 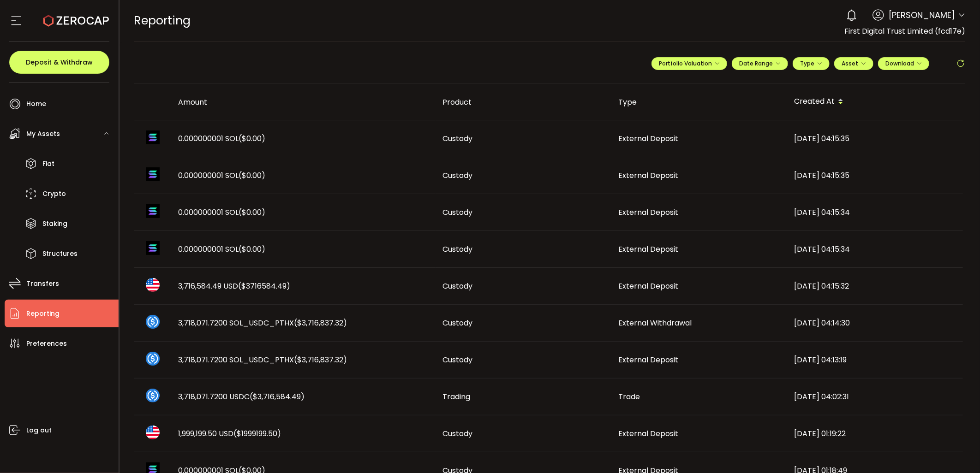 I want to click on div: Type, so click(x=699, y=102).